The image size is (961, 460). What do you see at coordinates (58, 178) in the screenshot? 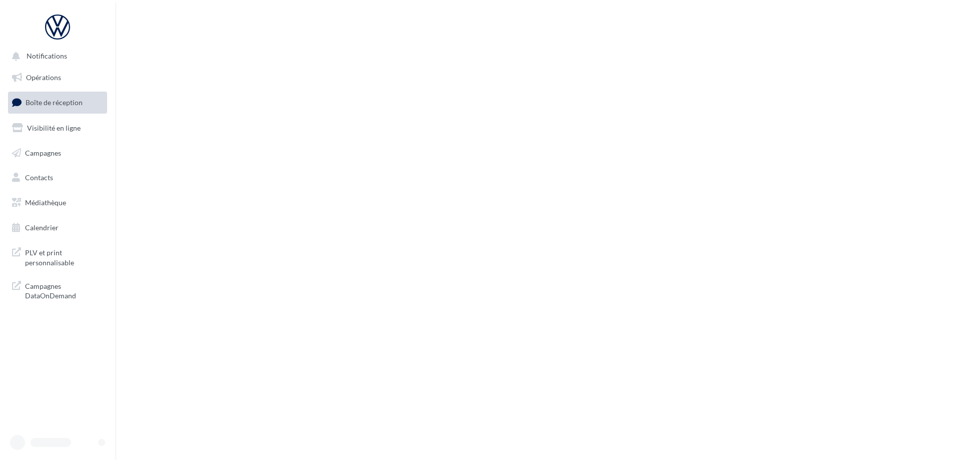
I see `a: Contacts` at bounding box center [58, 178].